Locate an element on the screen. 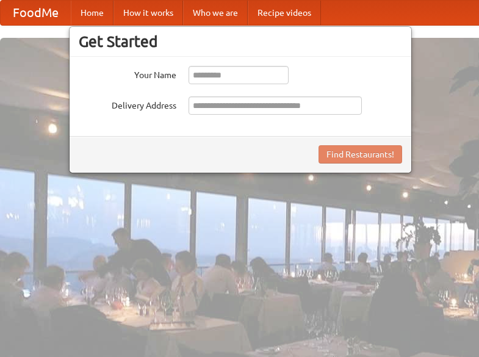  a: How it works is located at coordinates (148, 13).